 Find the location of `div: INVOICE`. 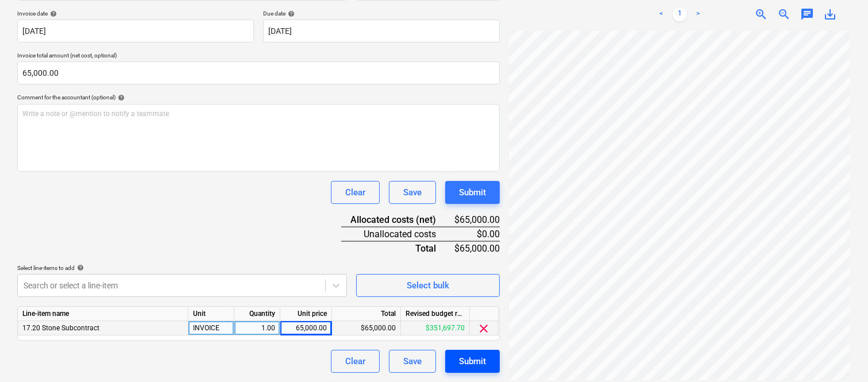

div: INVOICE is located at coordinates (212, 328).